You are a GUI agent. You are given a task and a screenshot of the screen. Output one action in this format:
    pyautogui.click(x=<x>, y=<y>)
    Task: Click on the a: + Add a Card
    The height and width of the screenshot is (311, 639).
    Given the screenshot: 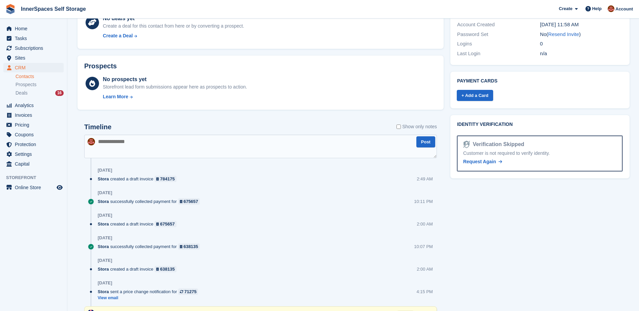 What is the action you would take?
    pyautogui.click(x=475, y=95)
    